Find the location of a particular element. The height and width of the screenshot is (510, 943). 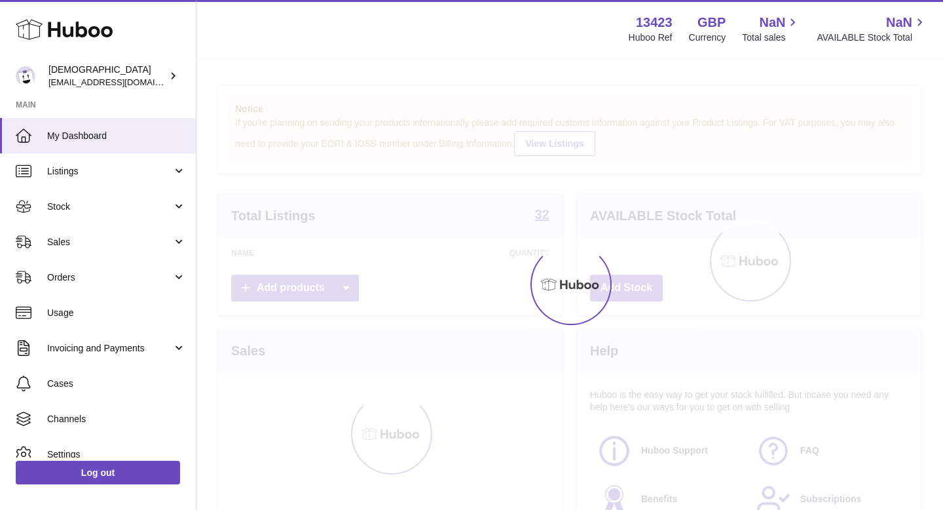

div: Currency is located at coordinates (707, 37).